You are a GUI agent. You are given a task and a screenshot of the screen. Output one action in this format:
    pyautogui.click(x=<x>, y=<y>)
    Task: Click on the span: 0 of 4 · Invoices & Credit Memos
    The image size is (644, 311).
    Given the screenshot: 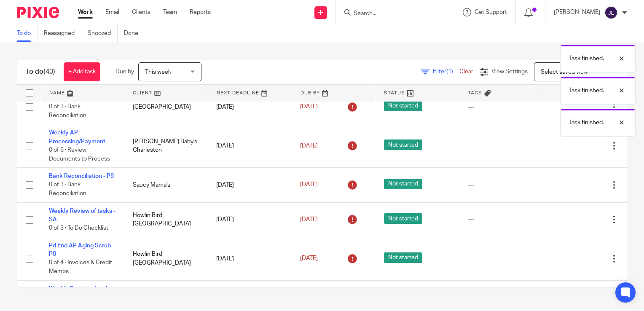 What is the action you would take?
    pyautogui.click(x=80, y=267)
    